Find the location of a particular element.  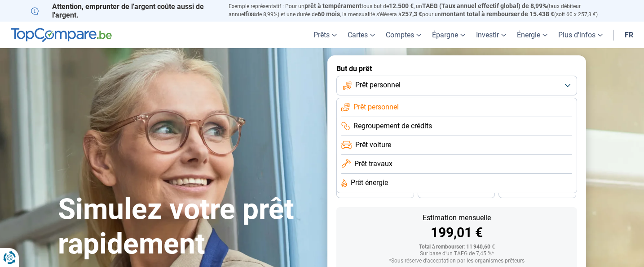

span: Prêt travaux is located at coordinates (373, 163).